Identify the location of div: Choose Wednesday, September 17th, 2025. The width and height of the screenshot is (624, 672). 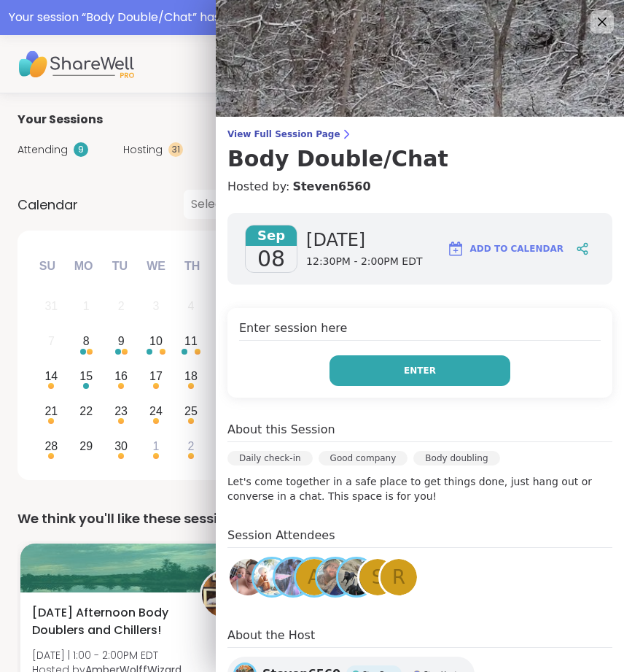
(156, 376).